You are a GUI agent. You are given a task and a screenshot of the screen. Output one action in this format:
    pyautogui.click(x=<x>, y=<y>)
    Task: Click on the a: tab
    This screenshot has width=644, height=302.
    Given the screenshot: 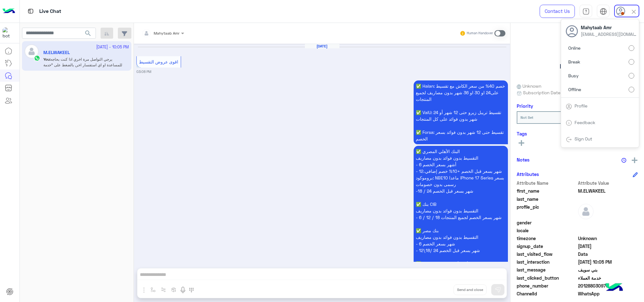 What is the action you would take?
    pyautogui.click(x=586, y=11)
    